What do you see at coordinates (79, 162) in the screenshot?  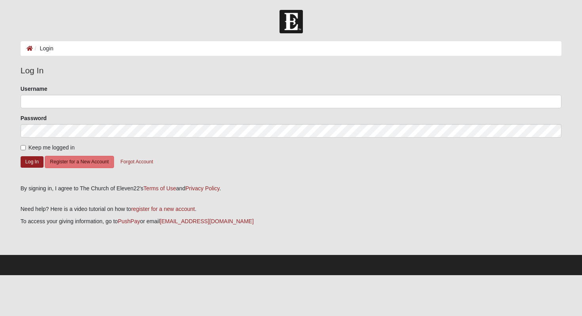 I see `button: Register for a New Account` at bounding box center [79, 162].